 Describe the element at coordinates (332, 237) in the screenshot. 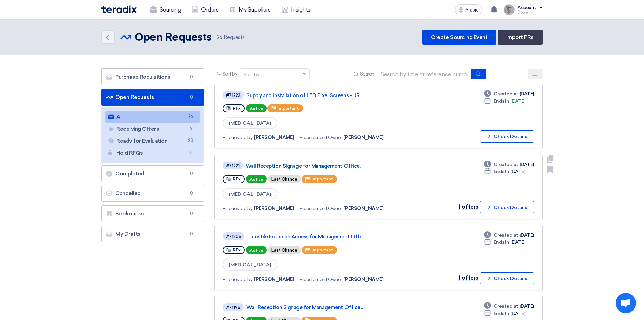

I see `a: Turnstile Entrance Access for Management Offi...` at that location.